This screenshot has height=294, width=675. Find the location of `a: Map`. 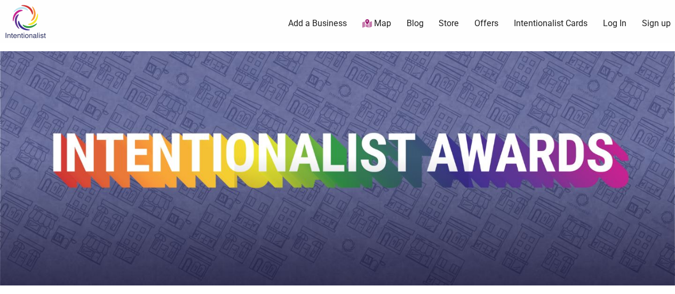

a: Map is located at coordinates (377, 23).